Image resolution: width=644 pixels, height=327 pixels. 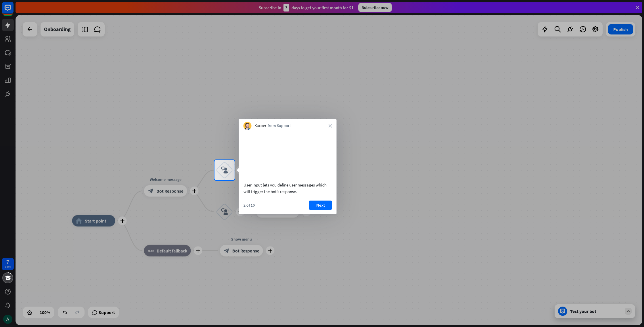 I want to click on div: 2 of 10, so click(x=249, y=205).